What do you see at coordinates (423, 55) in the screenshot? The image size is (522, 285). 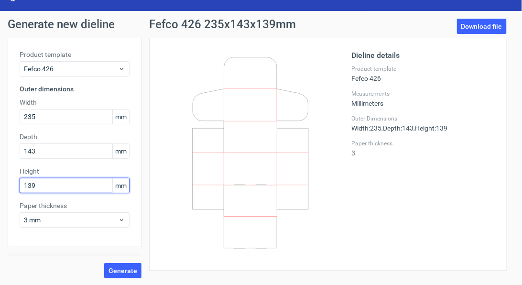 I see `h2: Dieline details` at bounding box center [423, 55].